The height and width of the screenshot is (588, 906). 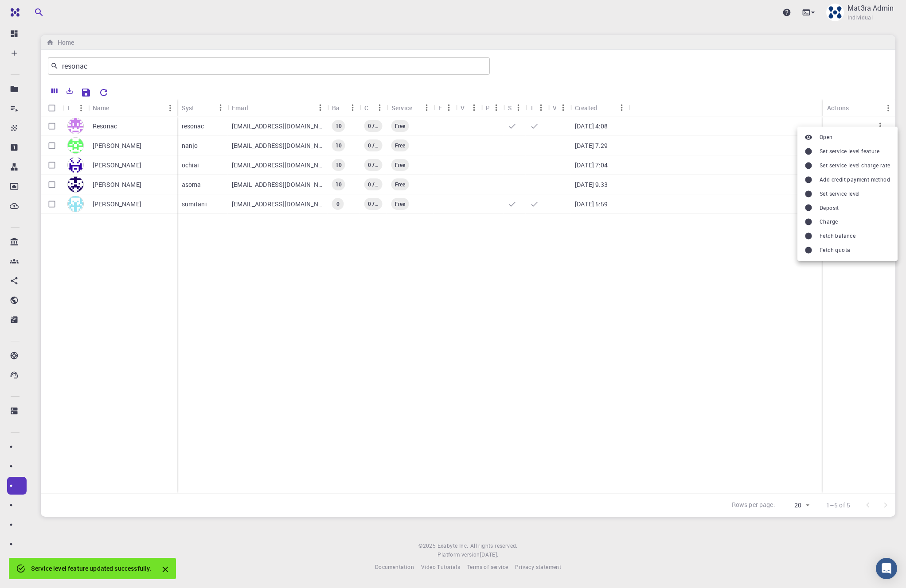 What do you see at coordinates (887, 569) in the screenshot?
I see `div: Open Intercom Messenger` at bounding box center [887, 569].